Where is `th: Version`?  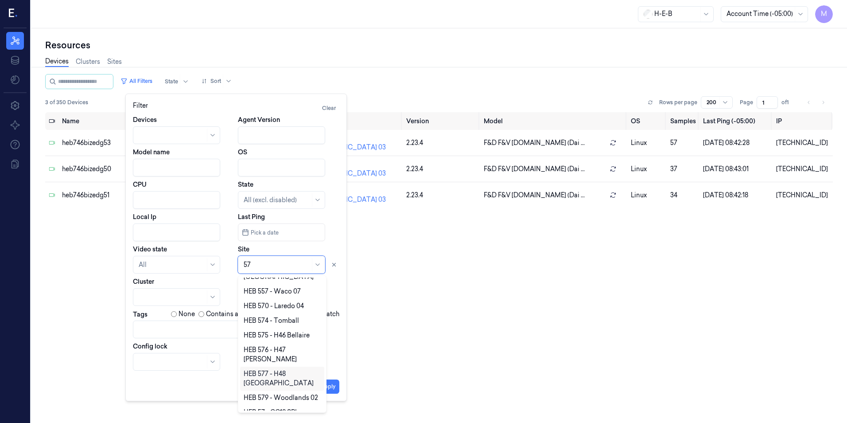
th: Version is located at coordinates (442, 121).